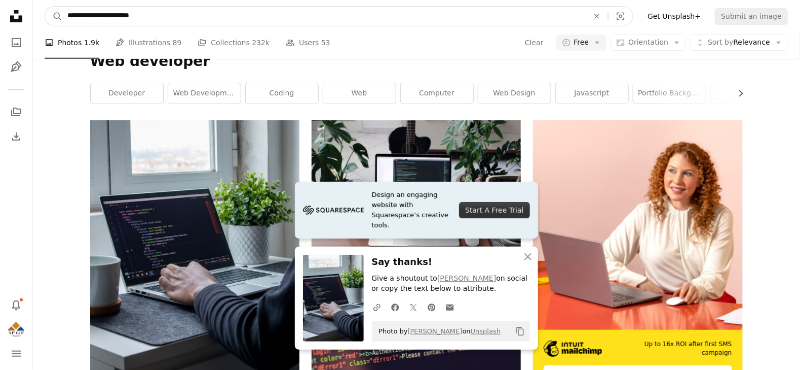 The width and height of the screenshot is (800, 370). I want to click on a: Share on Pinterest, so click(432, 307).